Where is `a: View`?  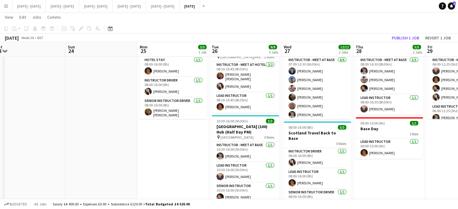 a: View is located at coordinates (9, 17).